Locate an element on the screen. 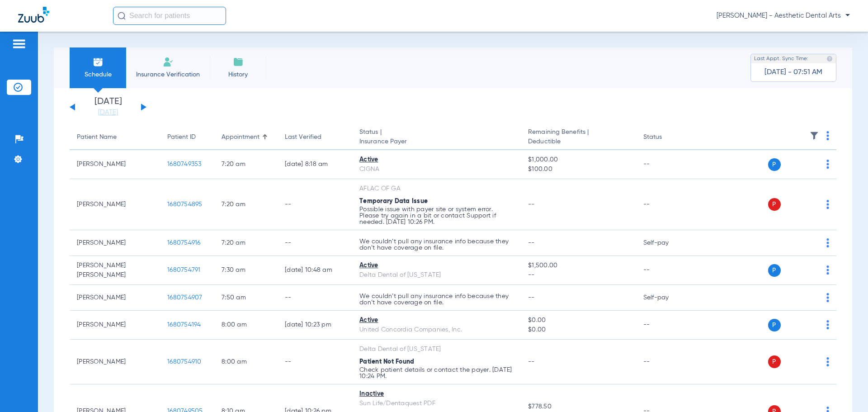 This screenshot has width=868, height=412. th: Remaining Benefits | is located at coordinates (579, 138).